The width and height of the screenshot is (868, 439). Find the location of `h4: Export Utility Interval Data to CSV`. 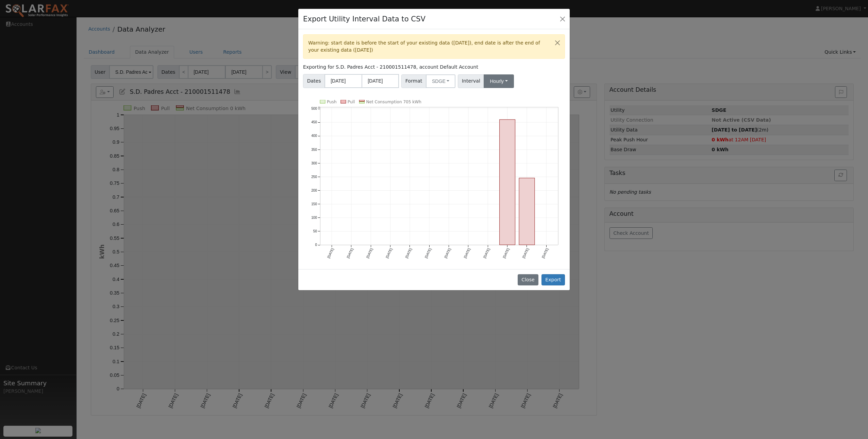

h4: Export Utility Interval Data to CSV is located at coordinates (365, 19).